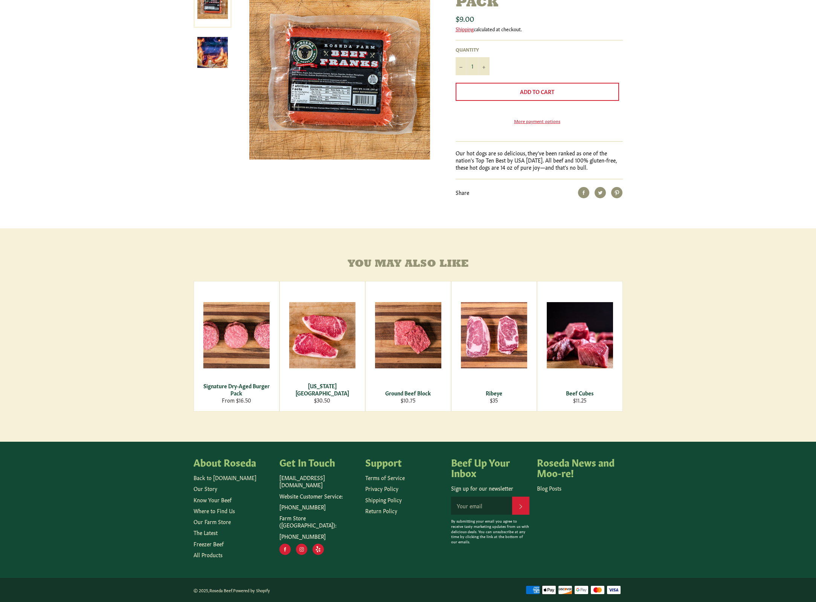  Describe the element at coordinates (579, 400) in the screenshot. I see `div: $11.25` at that location.